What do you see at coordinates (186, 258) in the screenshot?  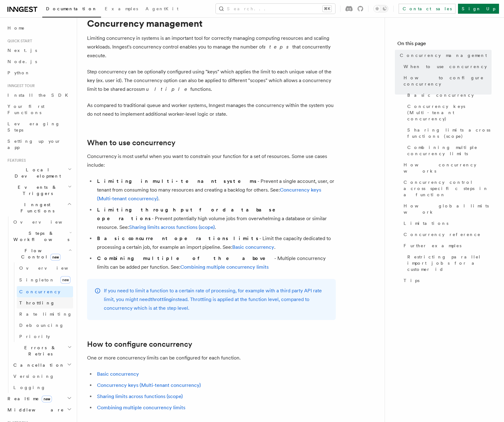 I see `strong: Combining multiple of the above` at bounding box center [186, 258].